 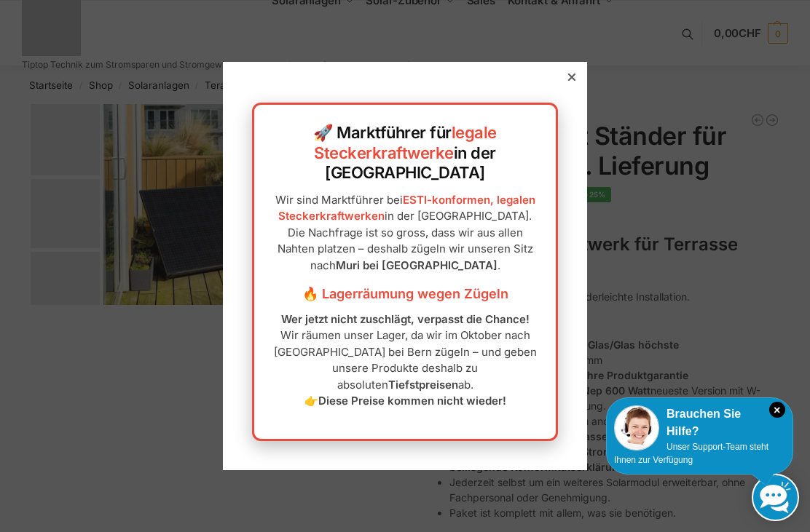 What do you see at coordinates (405, 143) in the screenshot?
I see `a: legale Steckerkraftwerke` at bounding box center [405, 143].